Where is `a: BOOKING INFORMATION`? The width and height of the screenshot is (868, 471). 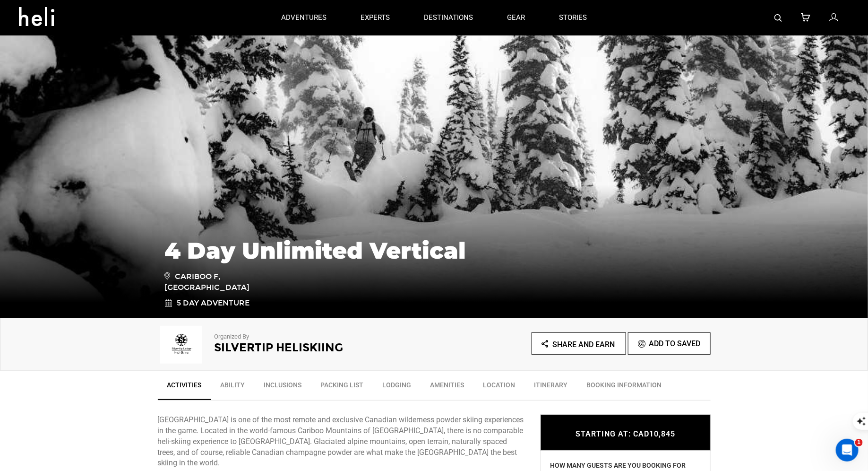 a: BOOKING INFORMATION is located at coordinates (624, 387).